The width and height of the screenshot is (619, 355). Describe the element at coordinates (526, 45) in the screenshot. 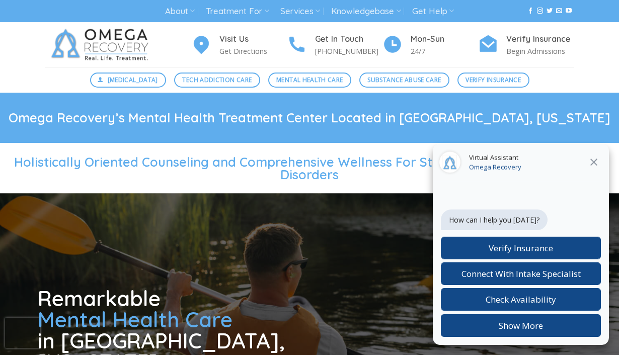

I see `a: Verify Insurance Begin Admissions` at that location.